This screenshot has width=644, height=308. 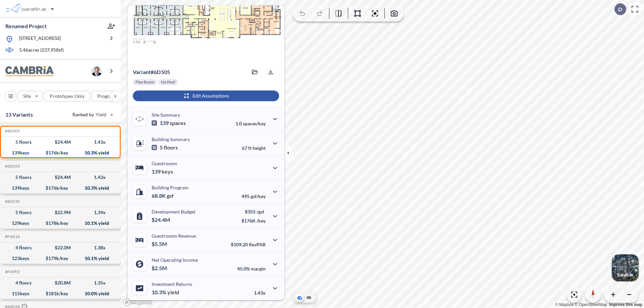 What do you see at coordinates (165, 148) in the screenshot?
I see `p: 5` at bounding box center [165, 148].